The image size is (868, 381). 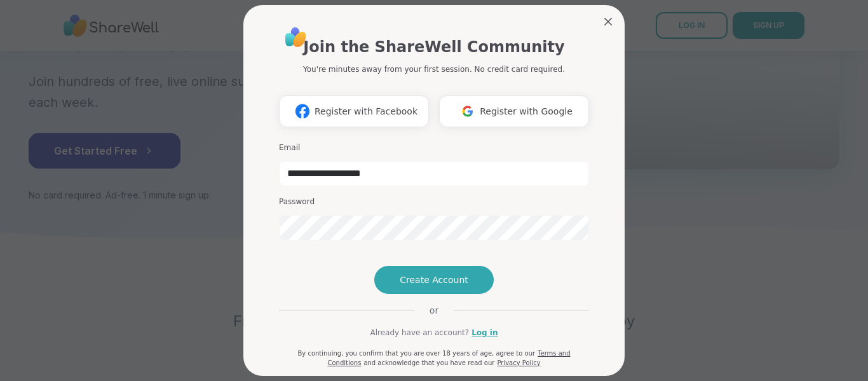 What do you see at coordinates (366, 111) in the screenshot?
I see `span: Register with Facebook` at bounding box center [366, 111].